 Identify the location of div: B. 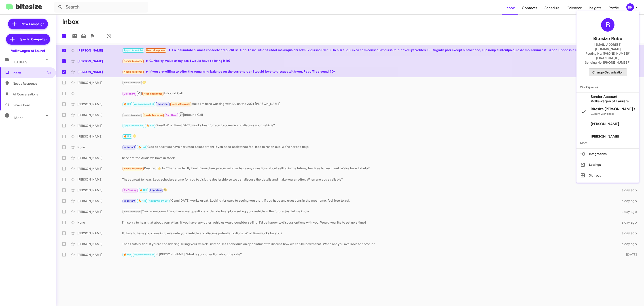
(608, 25).